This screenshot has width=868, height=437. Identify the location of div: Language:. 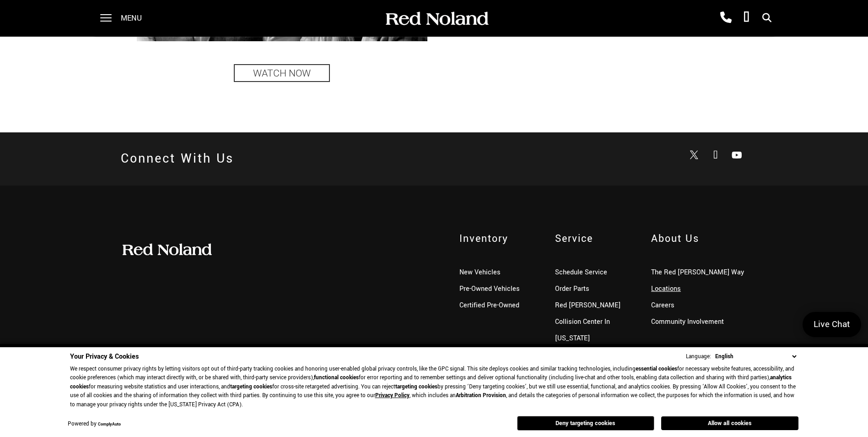
(698, 356).